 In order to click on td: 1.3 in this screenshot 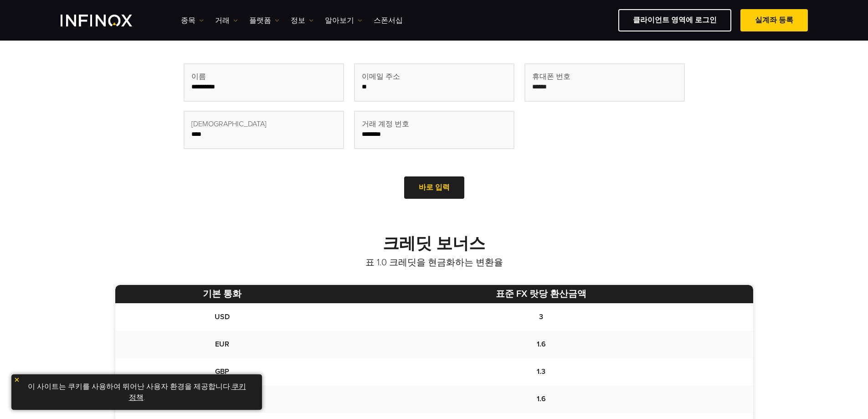, I will do `click(541, 372)`.